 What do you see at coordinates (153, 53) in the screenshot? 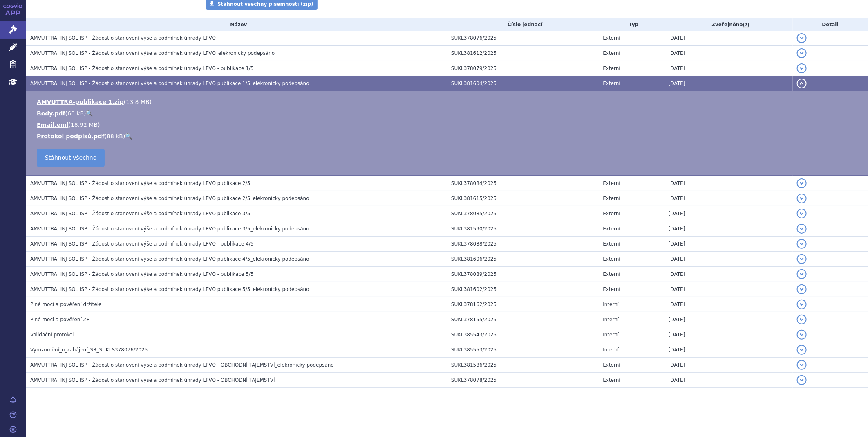
I see `span: AMVUTTRA, INJ SOL ISP - Žádost o stanovení výše a podmínek úhrady LPVO_elekronicky podepsáno` at bounding box center [153, 53].